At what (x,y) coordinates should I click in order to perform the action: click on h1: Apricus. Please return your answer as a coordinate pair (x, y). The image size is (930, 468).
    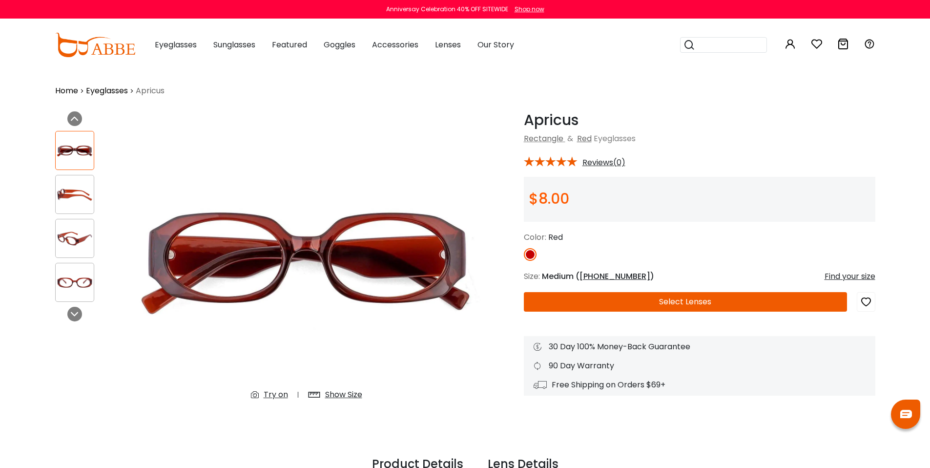
    Looking at the image, I should click on (700, 120).